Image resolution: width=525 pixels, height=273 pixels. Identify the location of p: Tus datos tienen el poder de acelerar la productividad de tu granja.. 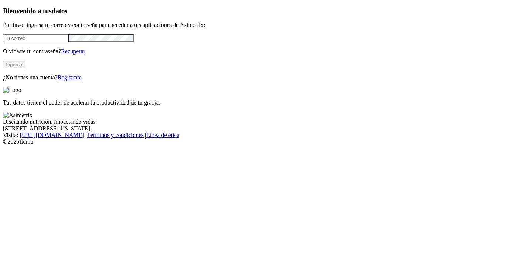
(263, 103).